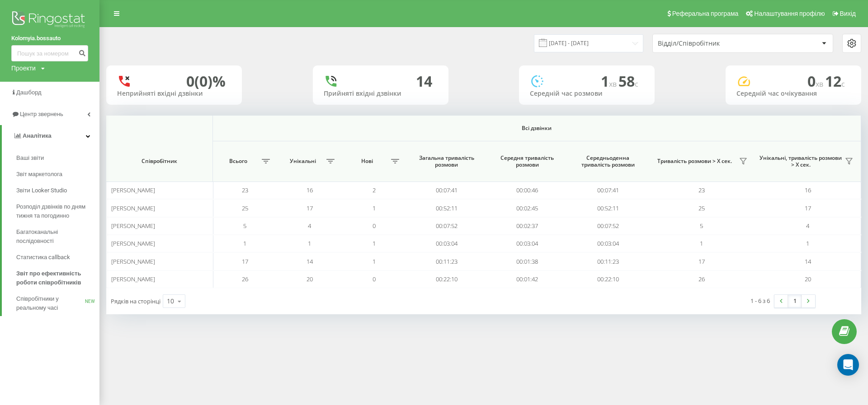 This screenshot has height=405, width=868. Describe the element at coordinates (56, 212) in the screenshot. I see `span: Розподіл дзвінків по дням тижня та погодинно` at that location.